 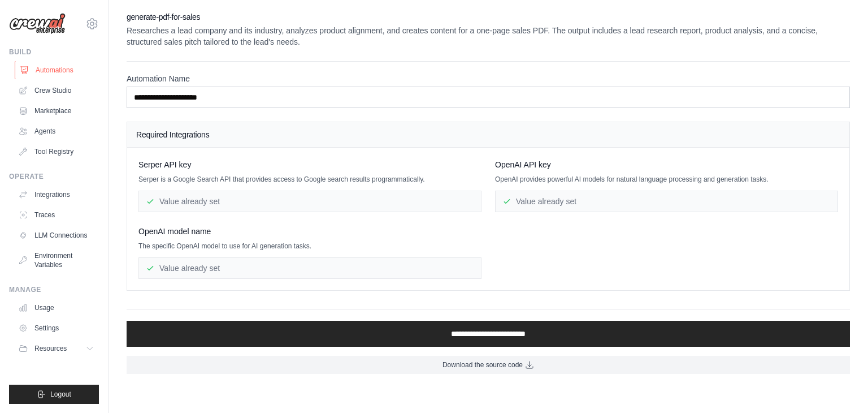 What do you see at coordinates (488, 36) in the screenshot?
I see `p: Researches a lead company and its industry, analyzes product alignment, and creates content for a...` at bounding box center [488, 36].